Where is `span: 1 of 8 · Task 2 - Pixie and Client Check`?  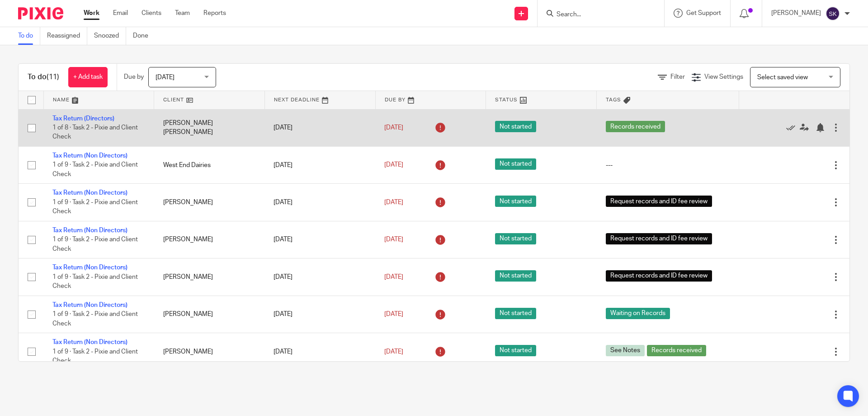 span: 1 of 8 · Task 2 - Pixie and Client Check is located at coordinates (95, 132).